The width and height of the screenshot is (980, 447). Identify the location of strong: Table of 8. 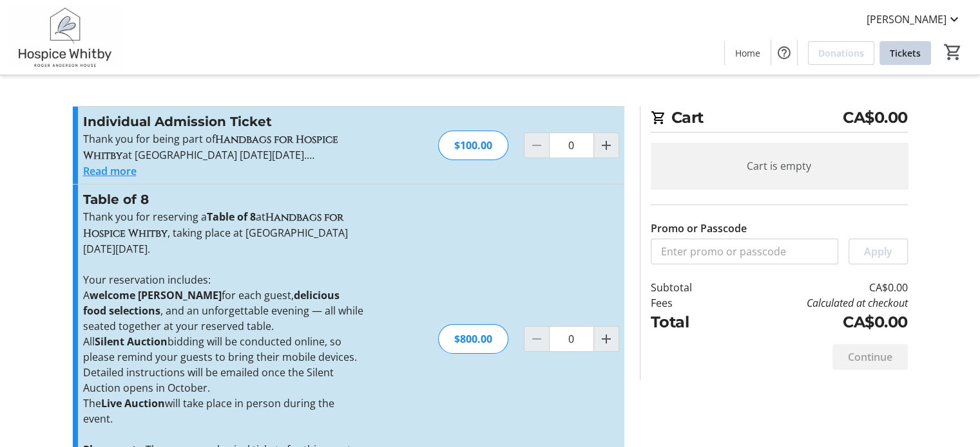
(231, 217).